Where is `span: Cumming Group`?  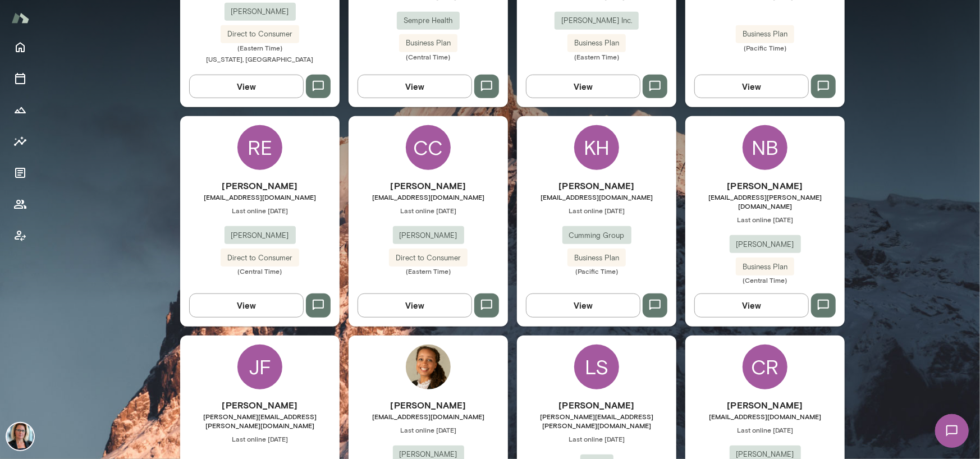 span: Cumming Group is located at coordinates (597, 236).